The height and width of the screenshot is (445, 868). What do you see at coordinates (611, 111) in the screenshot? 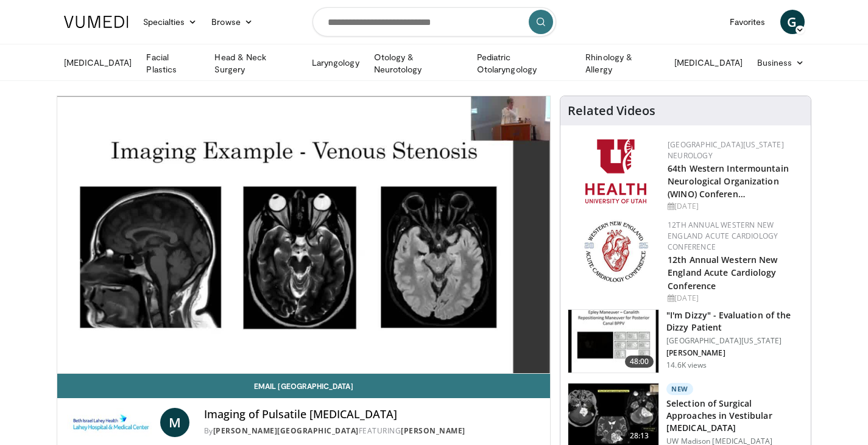
I see `h4: Related Videos` at bounding box center [611, 111].